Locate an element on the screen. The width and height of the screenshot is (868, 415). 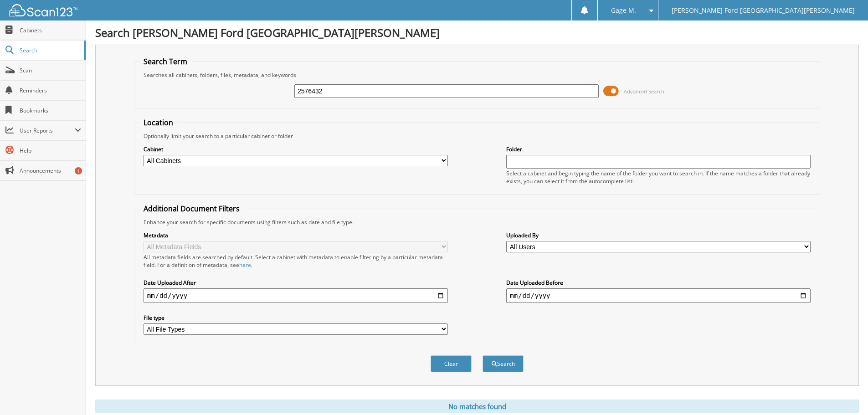
span: Announcements is located at coordinates (50, 170).